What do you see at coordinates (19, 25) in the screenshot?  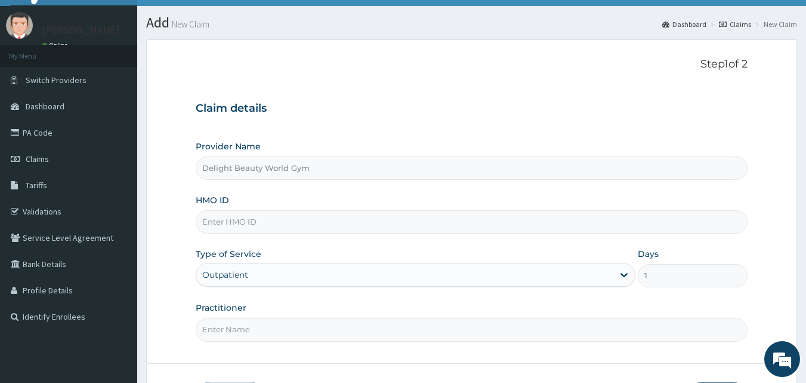 I see `img: User Image` at bounding box center [19, 25].